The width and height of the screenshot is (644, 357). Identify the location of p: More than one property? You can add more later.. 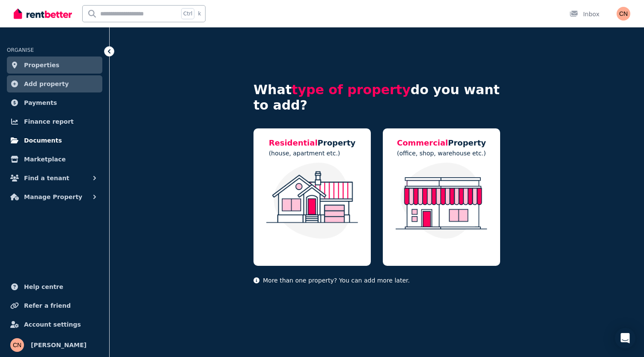
(377, 280).